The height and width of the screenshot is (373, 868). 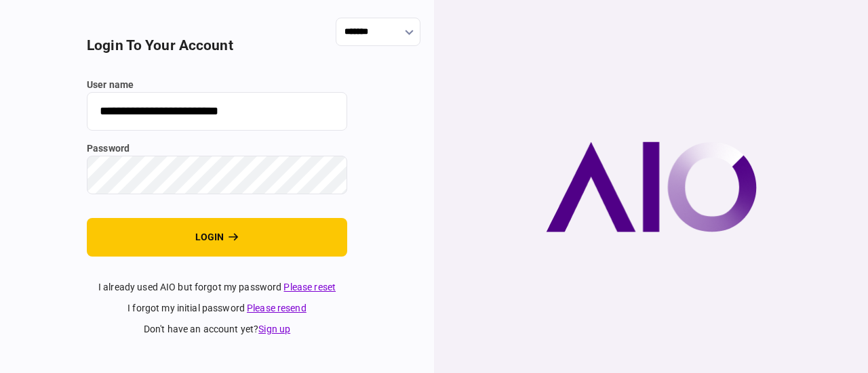 I want to click on button: login, so click(x=217, y=237).